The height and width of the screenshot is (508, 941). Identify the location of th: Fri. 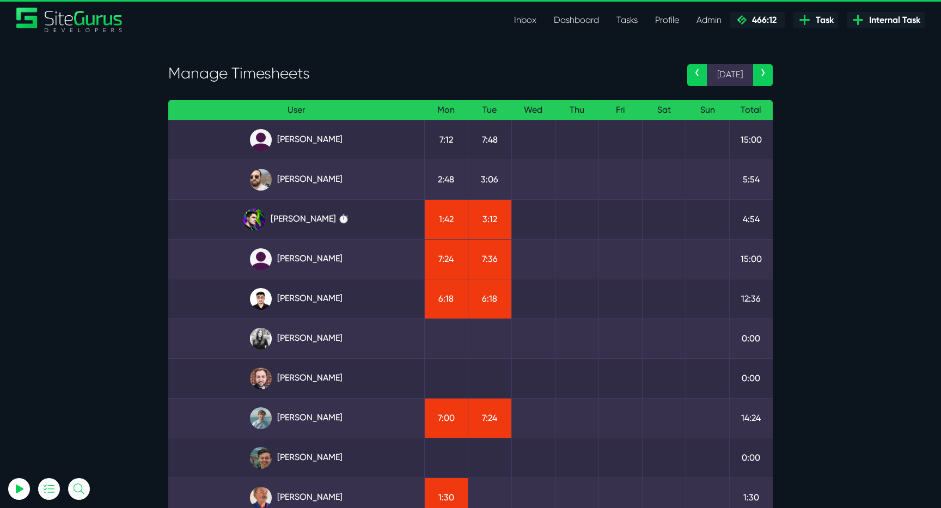
(621, 110).